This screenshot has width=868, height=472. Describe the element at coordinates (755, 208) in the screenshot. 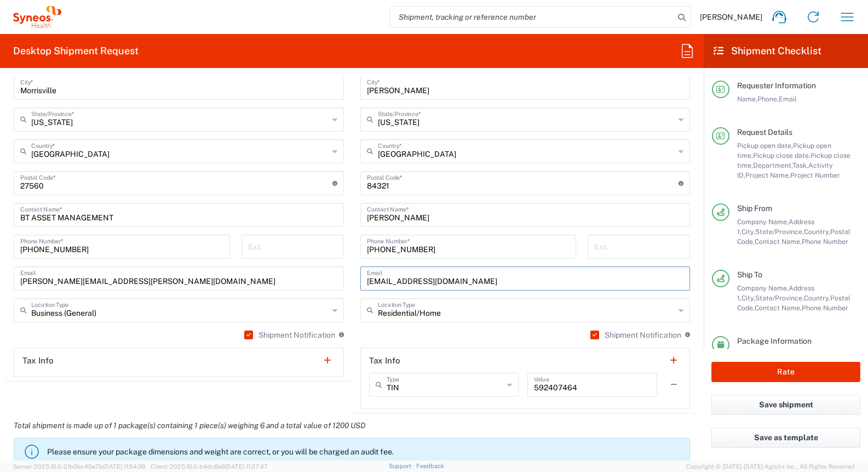

I see `span: Ship From` at that location.